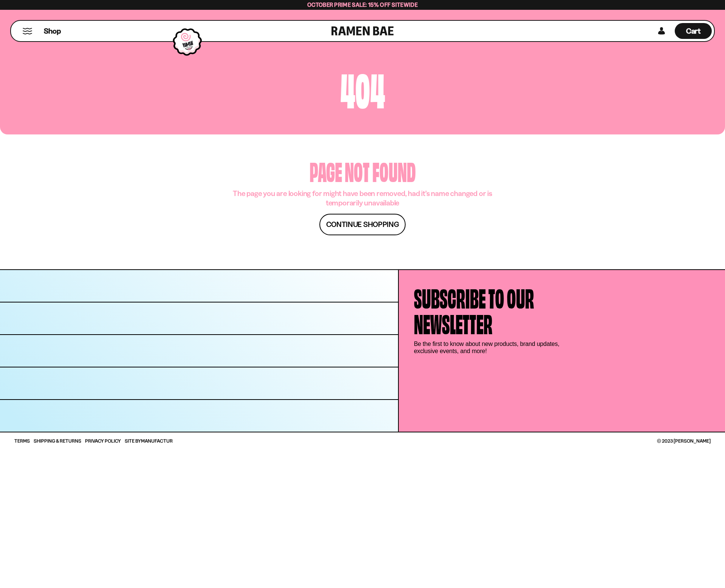 This screenshot has height=588, width=725. I want to click on p: Be the first to know about new products, brand updates, exclusive events, and more!, so click(490, 347).